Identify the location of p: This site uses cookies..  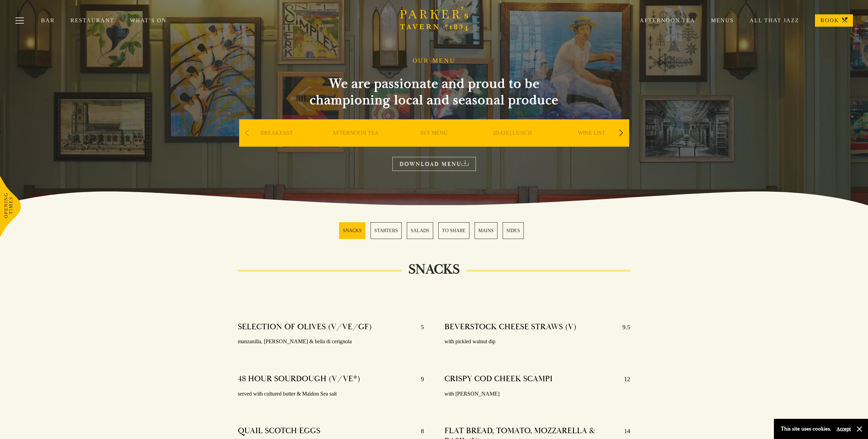
(806, 429).